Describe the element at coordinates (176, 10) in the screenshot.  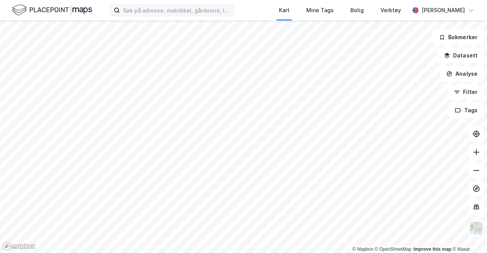
I see `input: Søk på adresse, matrikkel, gårdeiere, leietakere eller personer` at that location.